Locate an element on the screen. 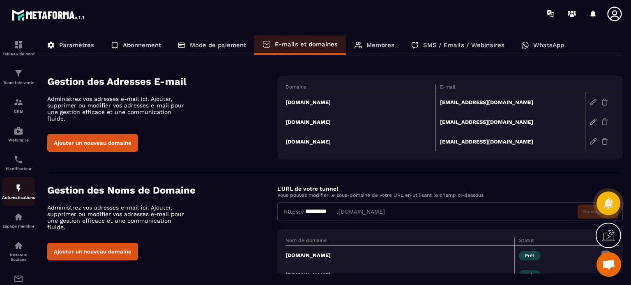 This screenshot has height=285, width=631. p: WhatsApp is located at coordinates (548, 45).